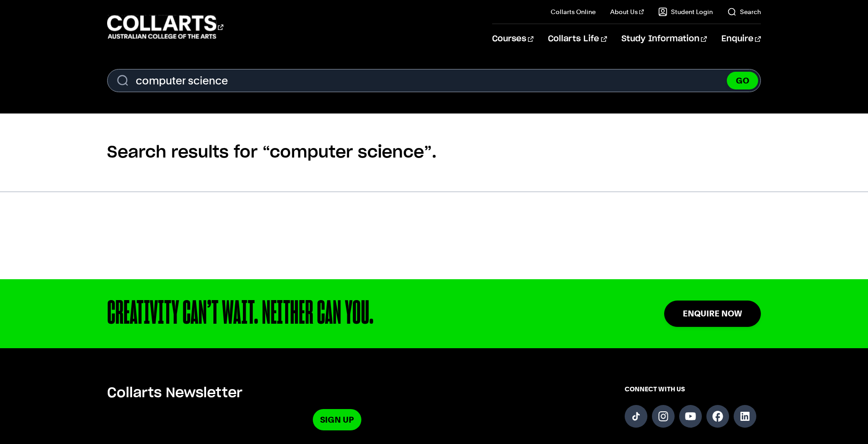 The height and width of the screenshot is (444, 868). I want to click on h5: Collarts Newsletter, so click(337, 393).